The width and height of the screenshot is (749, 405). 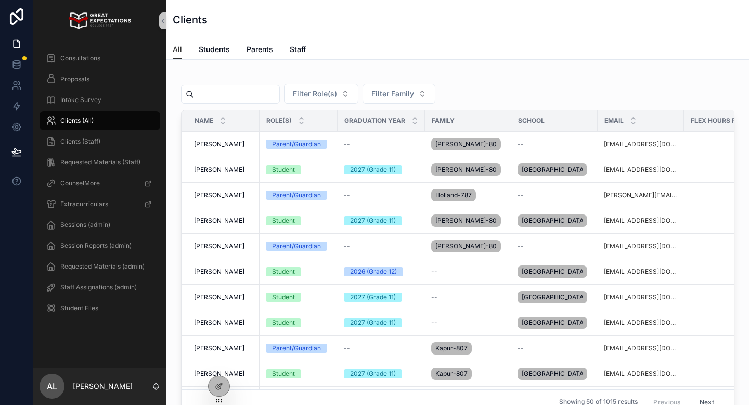 What do you see at coordinates (100, 183) in the screenshot?
I see `a: CounselMore` at bounding box center [100, 183].